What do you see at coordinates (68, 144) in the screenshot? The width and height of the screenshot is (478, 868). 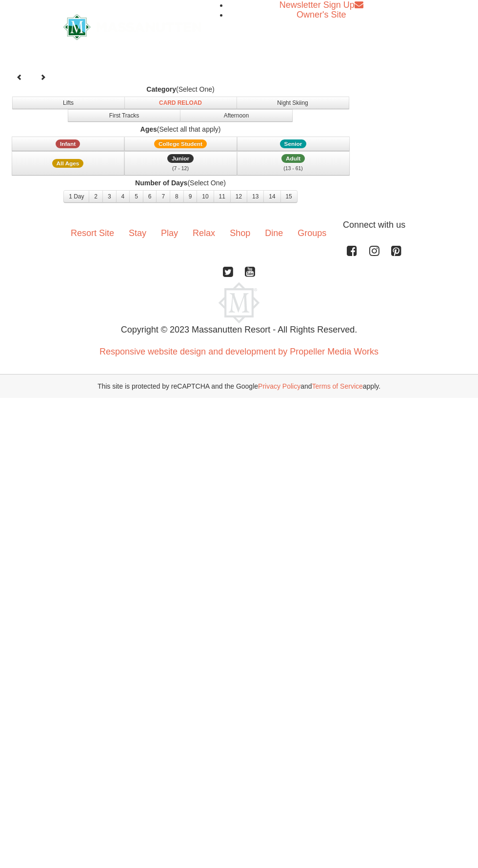 I see `span: Infant` at bounding box center [68, 144].